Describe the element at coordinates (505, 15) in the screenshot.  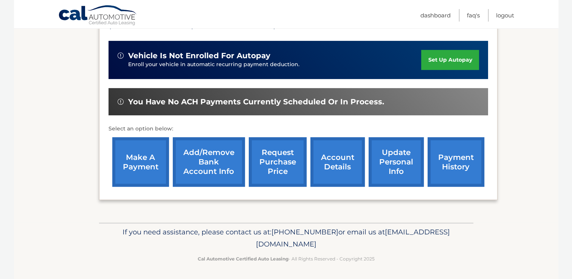
I see `a: Logout` at that location.